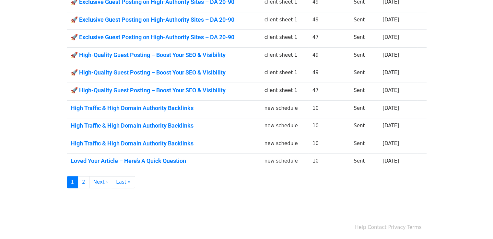  What do you see at coordinates (164, 161) in the screenshot?
I see `a: Loved Your Article – Here’s A Quick Question` at bounding box center [164, 161].